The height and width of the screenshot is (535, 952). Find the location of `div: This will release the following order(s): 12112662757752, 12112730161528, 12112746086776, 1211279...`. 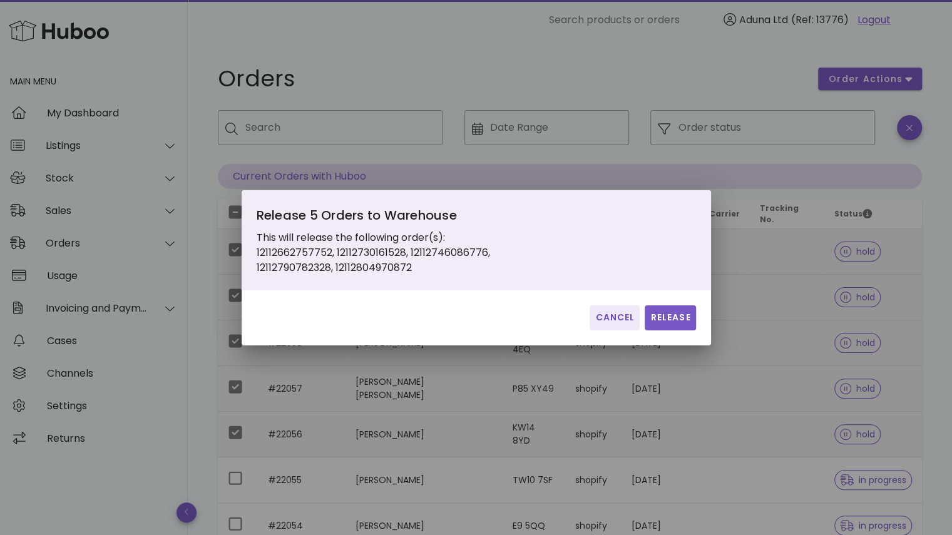

div: This will release the following order(s): 12112662757752, 12112730161528, 12112746086776, 1211279... is located at coordinates (397, 240).